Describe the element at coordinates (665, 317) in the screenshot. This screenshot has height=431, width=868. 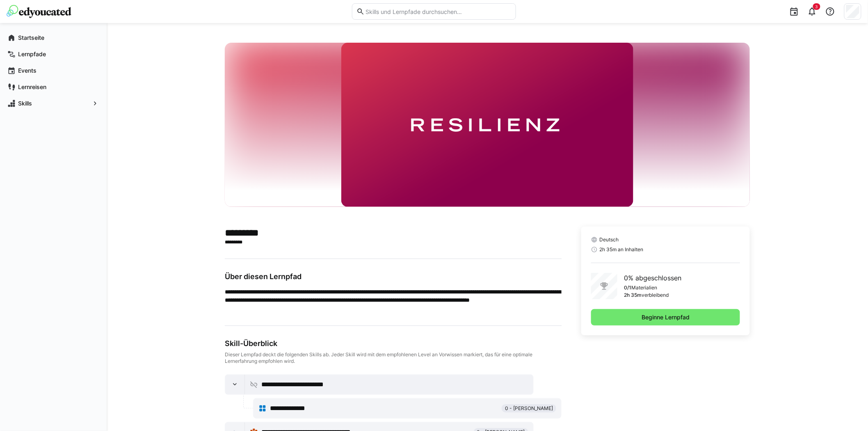
I see `button: Beginne Lernpfad` at that location.